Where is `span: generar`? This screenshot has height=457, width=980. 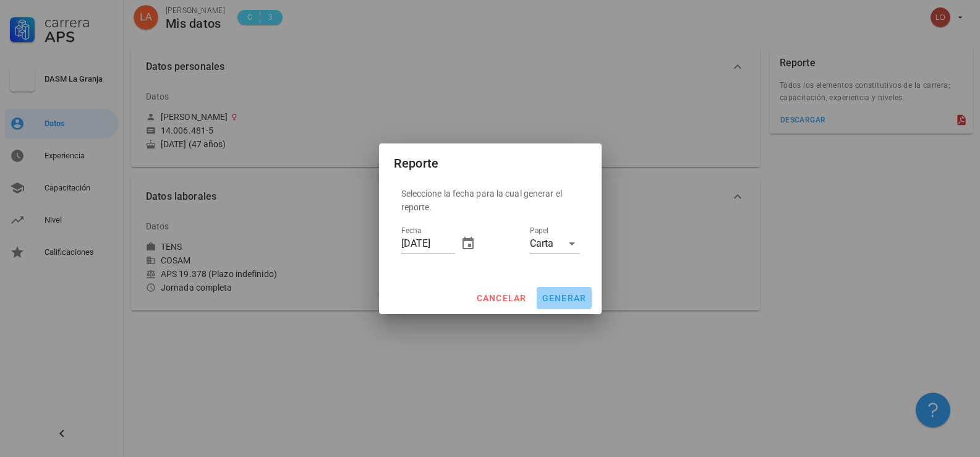
span: generar is located at coordinates (564, 298).